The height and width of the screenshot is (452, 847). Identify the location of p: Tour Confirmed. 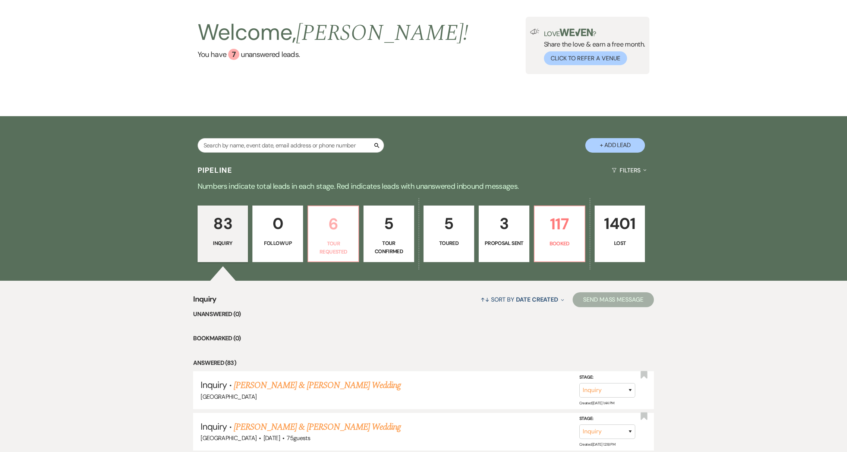
(389, 247).